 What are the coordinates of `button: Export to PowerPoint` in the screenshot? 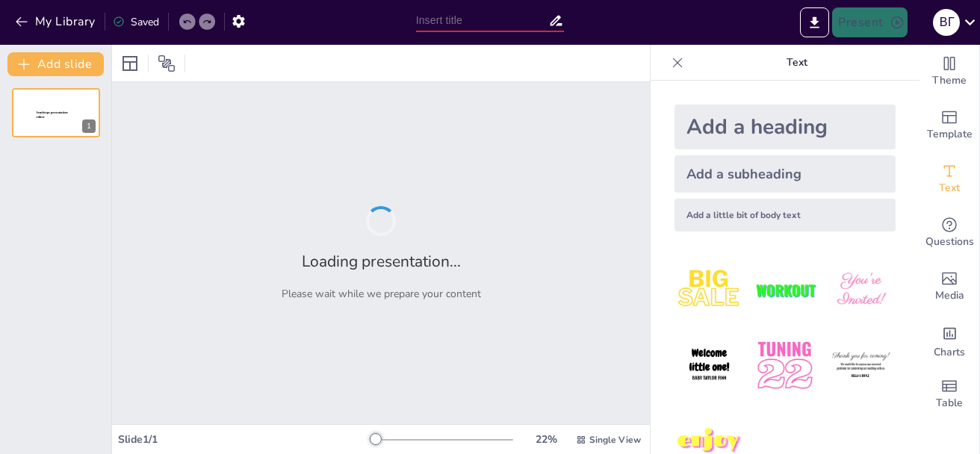 It's located at (814, 22).